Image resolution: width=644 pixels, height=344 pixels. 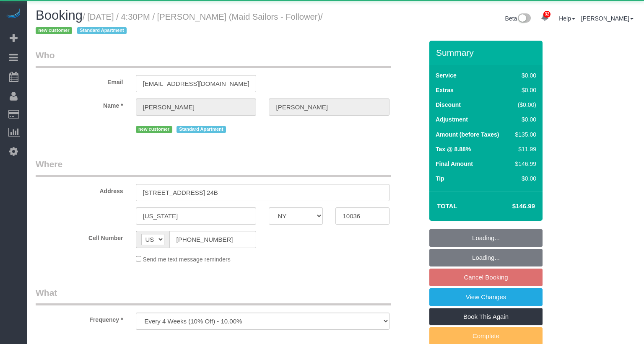 What do you see at coordinates (186, 259) in the screenshot?
I see `span: Send me text message reminders` at bounding box center [186, 259].